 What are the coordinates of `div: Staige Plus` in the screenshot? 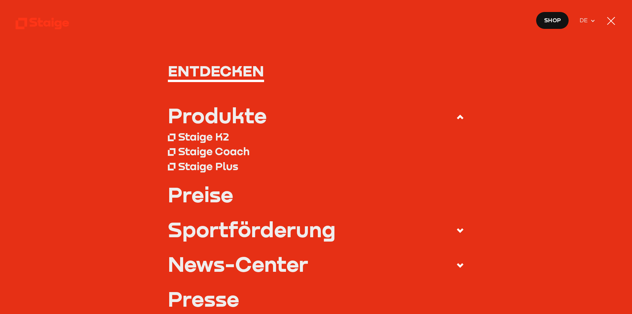 It's located at (208, 166).